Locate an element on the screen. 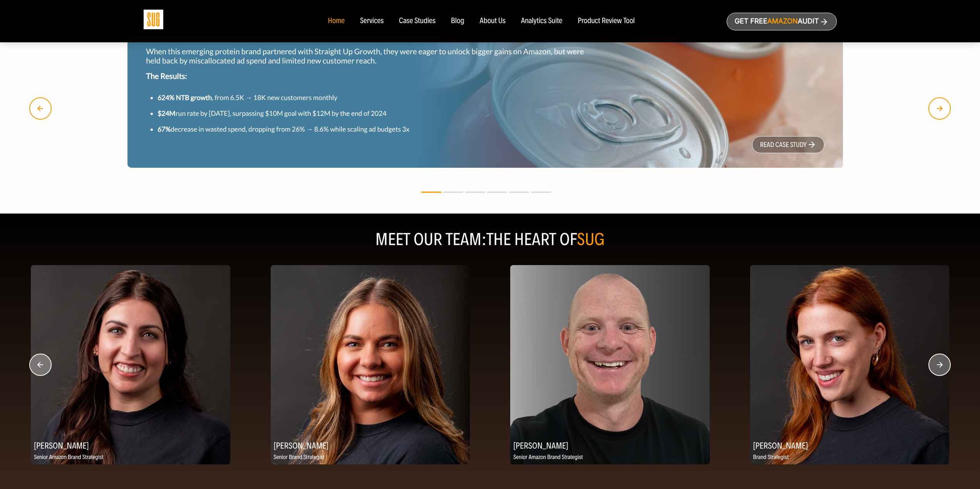  div: Analytics Suite is located at coordinates (541, 21).